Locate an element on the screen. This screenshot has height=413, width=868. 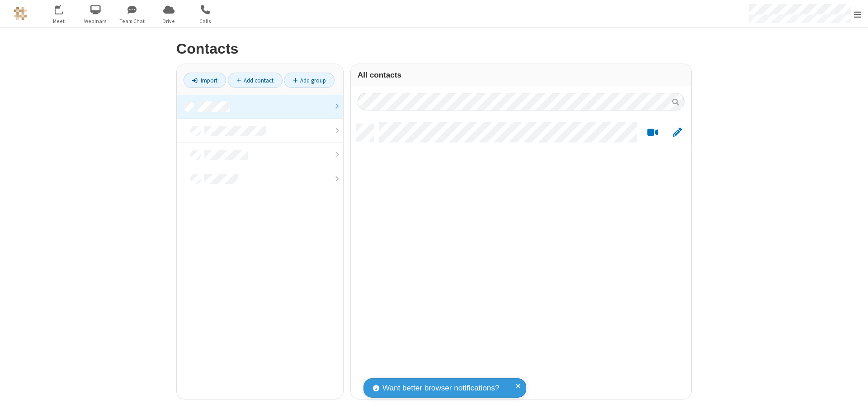
span: Drive is located at coordinates (168, 21).